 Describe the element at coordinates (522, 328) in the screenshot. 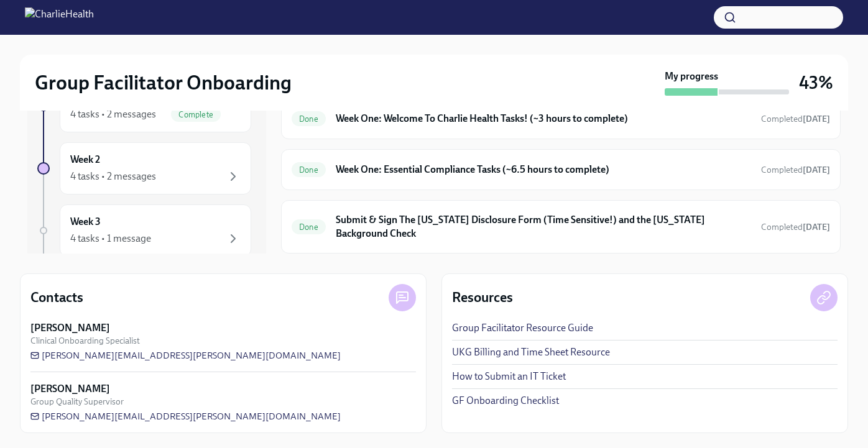

I see `a: Group Facilitator Resource Guide` at that location.